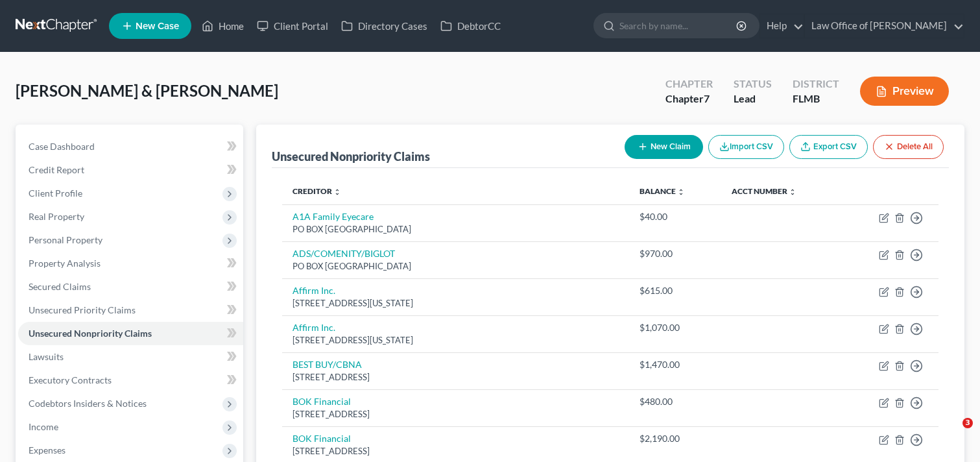 This screenshot has width=980, height=462. I want to click on a: Export CSV, so click(828, 146).